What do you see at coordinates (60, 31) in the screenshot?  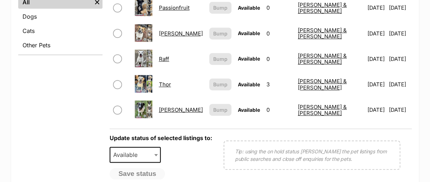 I see `a: Cats` at bounding box center [60, 31].